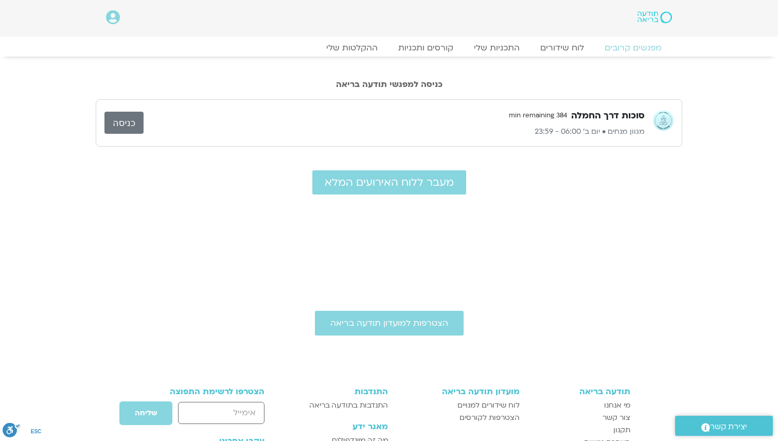  I want to click on a: הצטרפות לקורסים, so click(459, 418).